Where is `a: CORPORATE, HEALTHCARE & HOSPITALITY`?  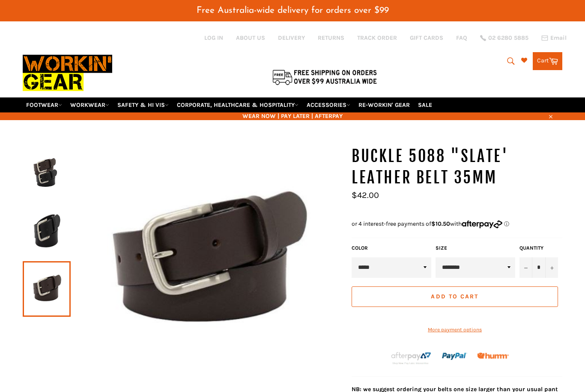 a: CORPORATE, HEALTHCARE & HOSPITALITY is located at coordinates (238, 105).